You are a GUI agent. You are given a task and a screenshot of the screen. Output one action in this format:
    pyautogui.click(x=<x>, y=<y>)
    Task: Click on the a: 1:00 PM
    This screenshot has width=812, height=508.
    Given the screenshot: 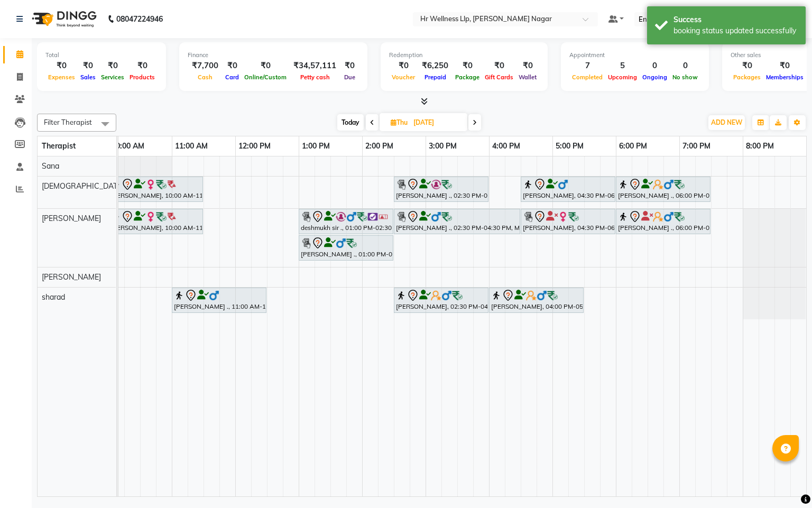 What is the action you would take?
    pyautogui.click(x=315, y=146)
    